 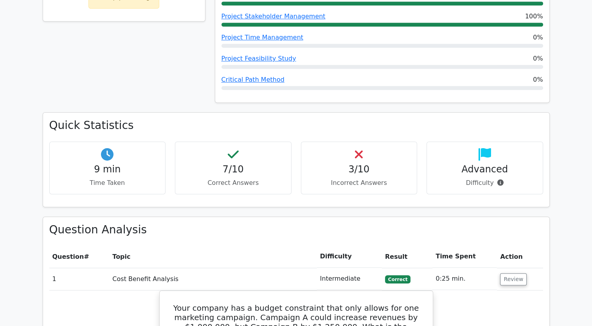 I want to click on a: Project Time Management, so click(x=262, y=37).